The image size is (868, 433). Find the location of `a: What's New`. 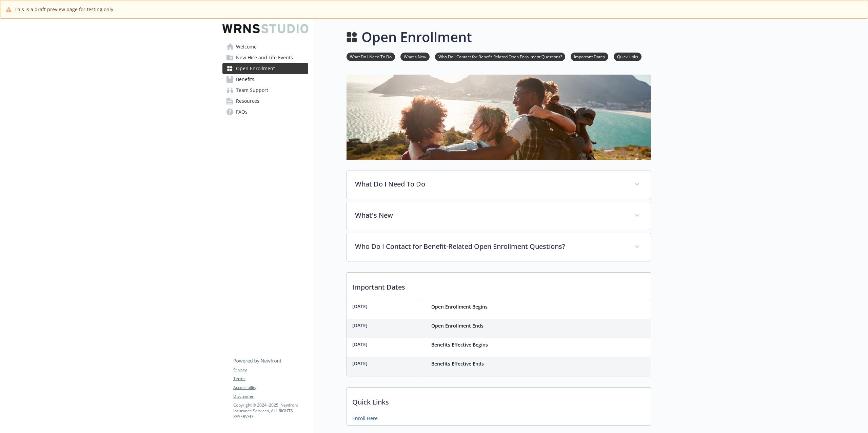

a: What's New is located at coordinates (415, 56).